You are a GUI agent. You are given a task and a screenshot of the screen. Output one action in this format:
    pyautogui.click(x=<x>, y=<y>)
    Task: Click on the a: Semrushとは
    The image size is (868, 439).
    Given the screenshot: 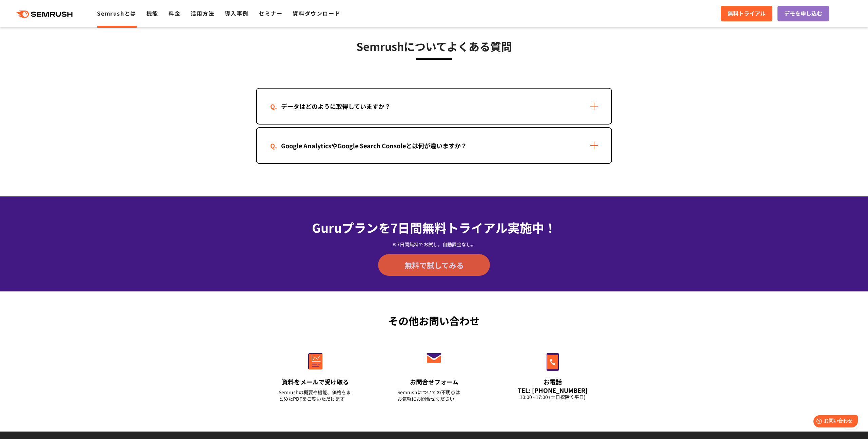 What is the action you would take?
    pyautogui.click(x=117, y=13)
    